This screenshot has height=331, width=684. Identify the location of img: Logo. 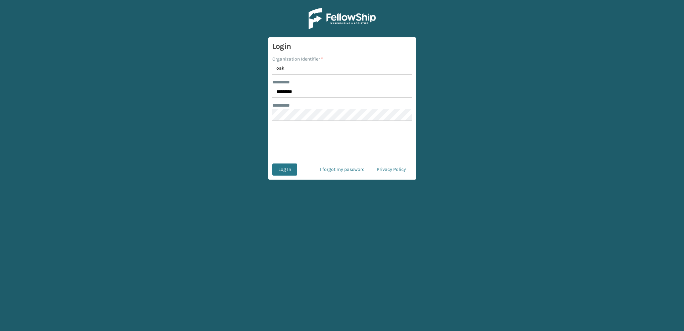
(342, 18).